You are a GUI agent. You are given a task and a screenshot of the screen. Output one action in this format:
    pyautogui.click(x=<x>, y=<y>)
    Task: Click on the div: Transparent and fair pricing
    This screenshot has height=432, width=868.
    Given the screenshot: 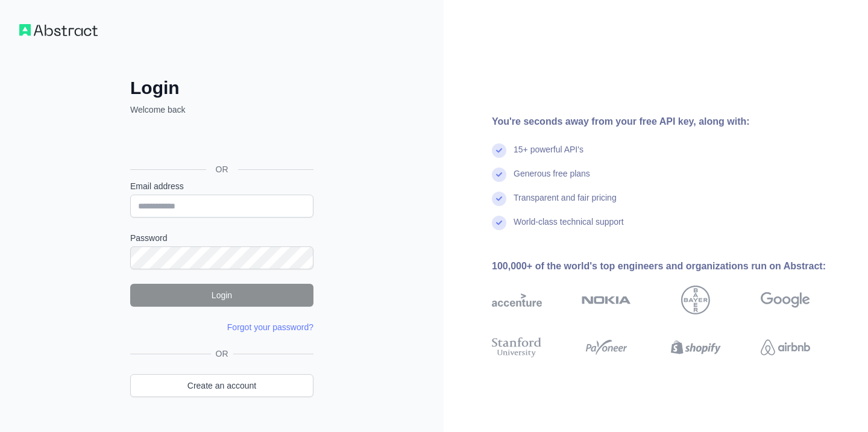 What is the action you would take?
    pyautogui.click(x=565, y=204)
    